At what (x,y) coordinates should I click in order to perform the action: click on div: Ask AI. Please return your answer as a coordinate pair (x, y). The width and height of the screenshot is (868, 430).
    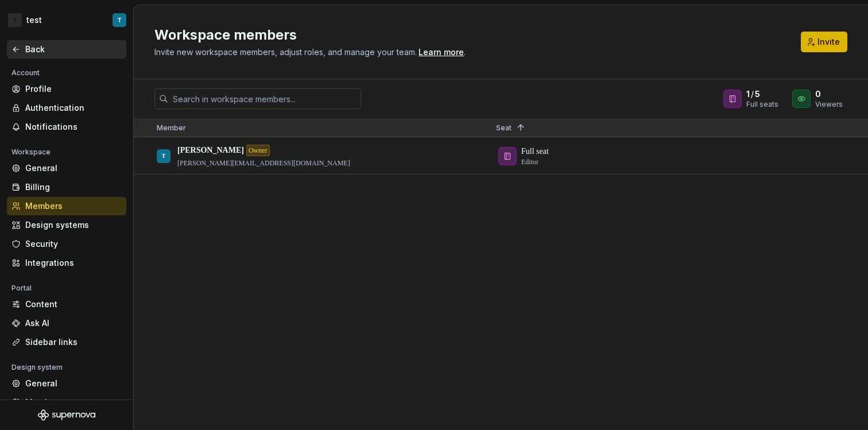
    Looking at the image, I should click on (73, 323).